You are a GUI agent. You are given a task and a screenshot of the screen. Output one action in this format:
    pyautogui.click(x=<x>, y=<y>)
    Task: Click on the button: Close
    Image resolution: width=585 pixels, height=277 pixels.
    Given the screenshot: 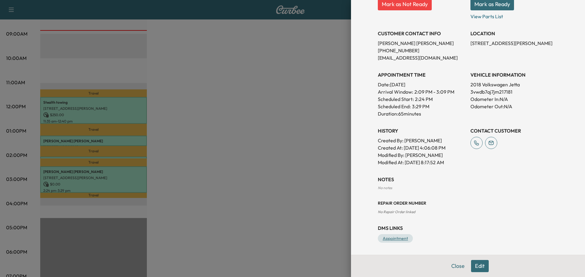 What is the action you would take?
    pyautogui.click(x=458, y=266)
    